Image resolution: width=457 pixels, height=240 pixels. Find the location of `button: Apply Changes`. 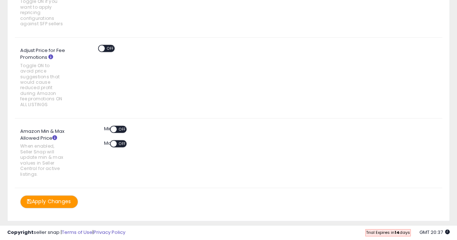

button: Apply Changes is located at coordinates (49, 201).